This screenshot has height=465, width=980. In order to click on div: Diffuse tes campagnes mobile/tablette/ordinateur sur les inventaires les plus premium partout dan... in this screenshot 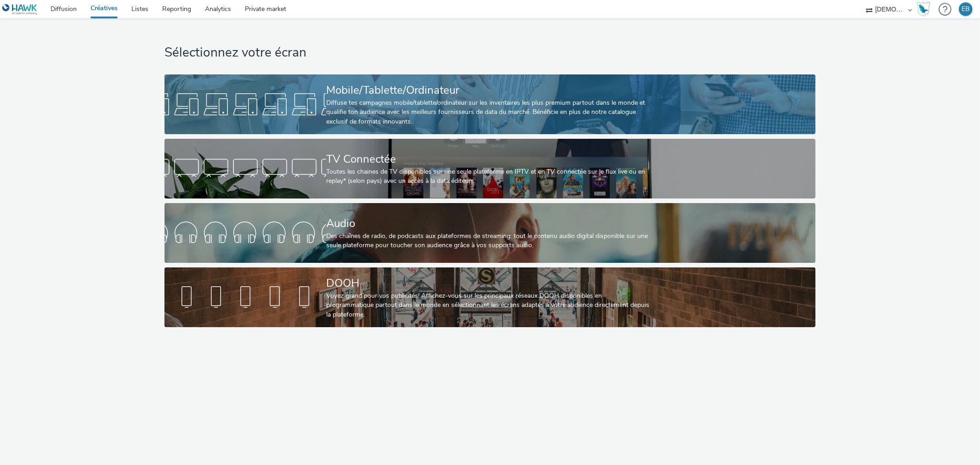, I will do `click(488, 112)`.